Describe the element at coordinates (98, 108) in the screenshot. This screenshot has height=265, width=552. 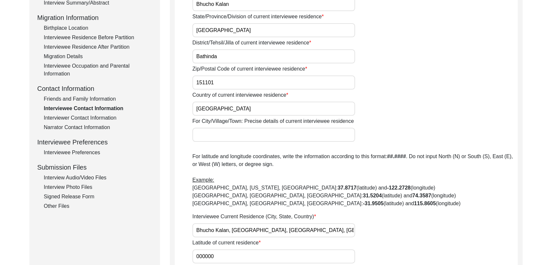
I see `div: Interviewee Contact Information` at that location.